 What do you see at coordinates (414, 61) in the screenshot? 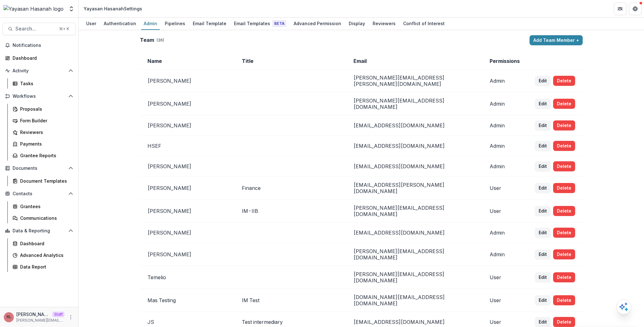
I see `td: Email` at bounding box center [414, 61].